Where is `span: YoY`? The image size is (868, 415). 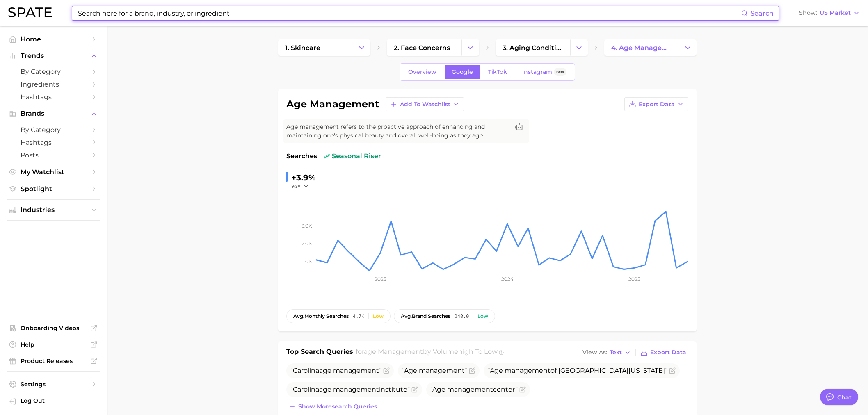 span: YoY is located at coordinates (296, 186).